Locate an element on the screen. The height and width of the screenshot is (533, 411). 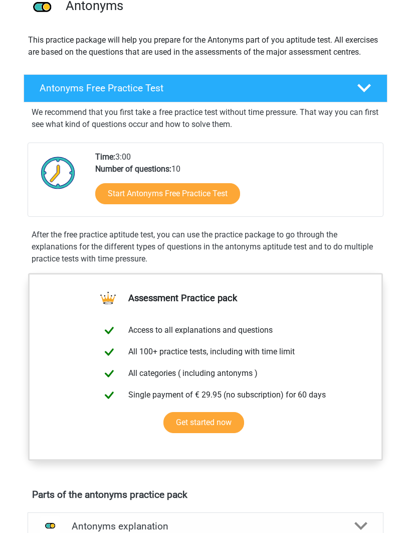
h4: Parts of the antonyms practice pack is located at coordinates (206, 494).